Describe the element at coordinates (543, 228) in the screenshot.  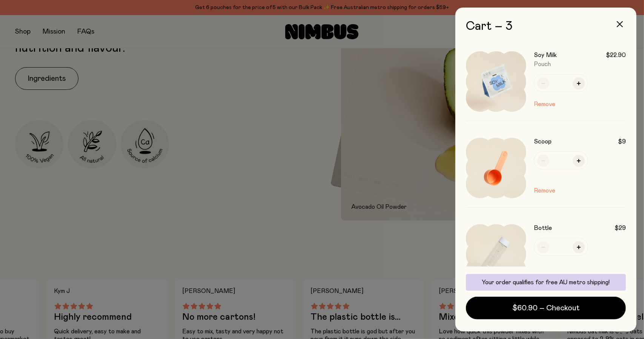
I see `h3: Bottle` at that location.